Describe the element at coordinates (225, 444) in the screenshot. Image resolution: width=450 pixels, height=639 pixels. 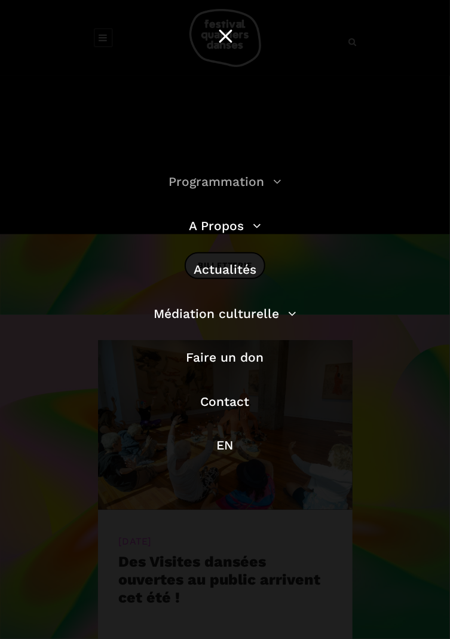
I see `a: EN` at that location.